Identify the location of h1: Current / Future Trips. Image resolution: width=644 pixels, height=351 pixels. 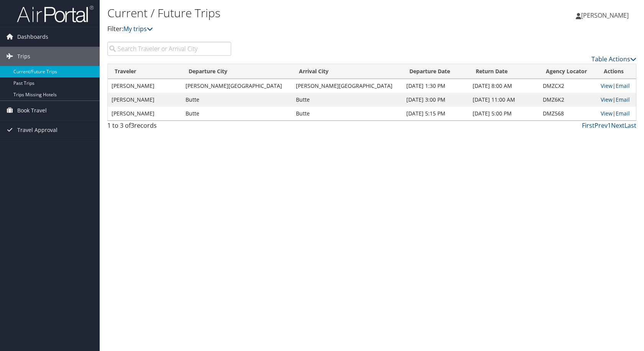
(284, 13).